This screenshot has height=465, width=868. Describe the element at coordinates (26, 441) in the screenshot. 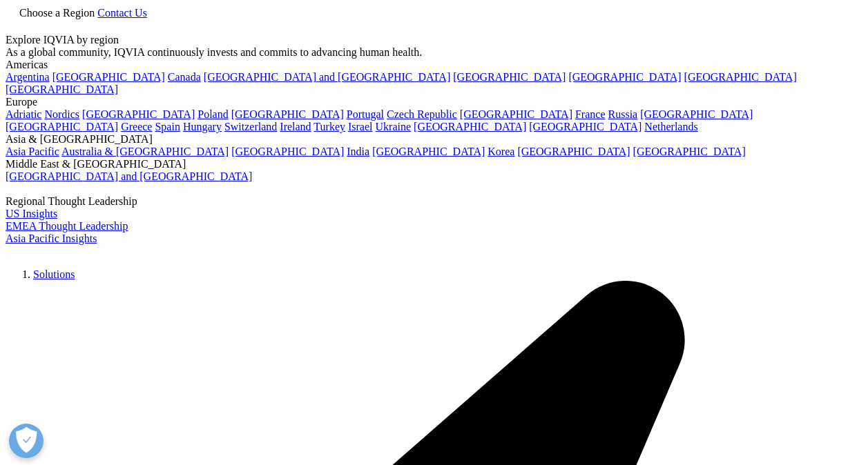

I see `button: Ouvrir le centre de préférences` at that location.